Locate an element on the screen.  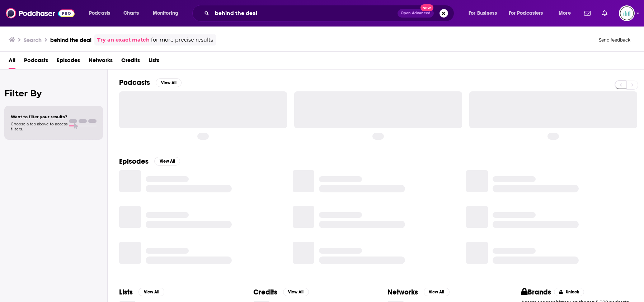
h2: Credits is located at coordinates (265, 292).